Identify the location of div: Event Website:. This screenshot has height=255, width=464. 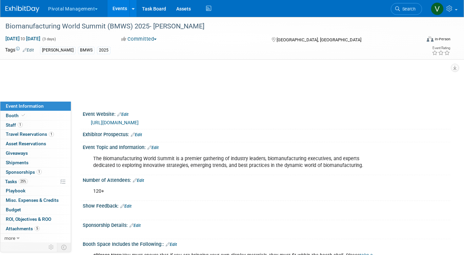
(266, 113).